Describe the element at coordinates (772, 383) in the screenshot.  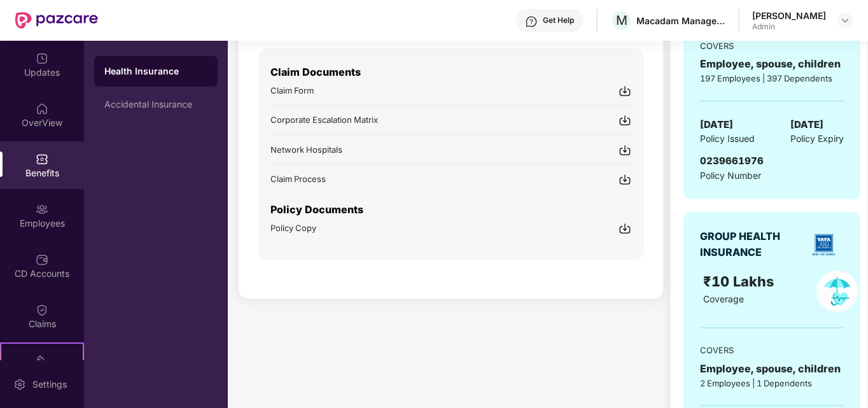
I see `div: 2 Employees | 1 Dependents` at that location.